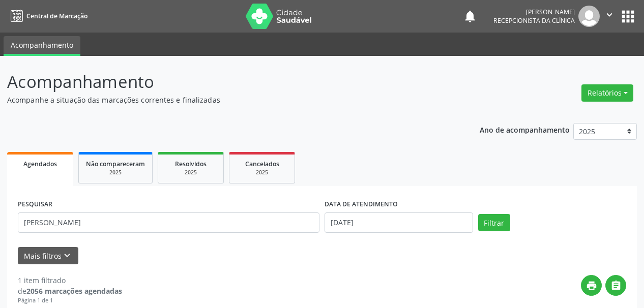 The image size is (644, 308). What do you see at coordinates (75, 291) in the screenshot?
I see `strong: 2056 marcações agendadas` at bounding box center [75, 291].